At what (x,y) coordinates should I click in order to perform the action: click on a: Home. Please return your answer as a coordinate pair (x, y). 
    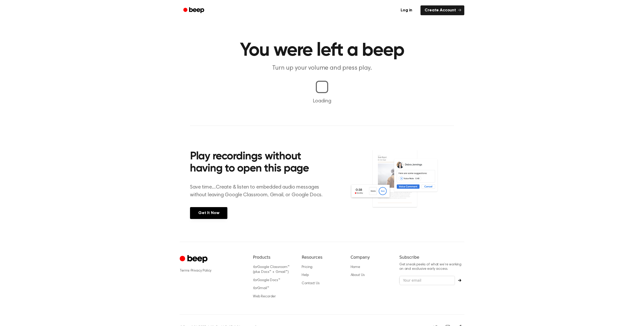
    Looking at the image, I should click on (355, 267).